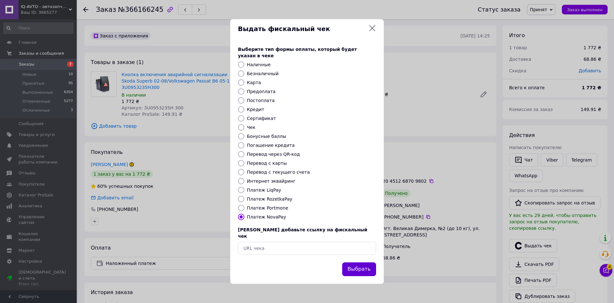  Describe the element at coordinates (254, 83) in the screenshot. I see `label: Карта` at that location.